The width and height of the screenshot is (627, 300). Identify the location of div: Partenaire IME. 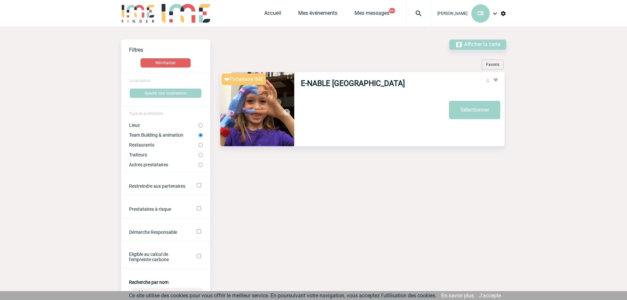
(244, 79).